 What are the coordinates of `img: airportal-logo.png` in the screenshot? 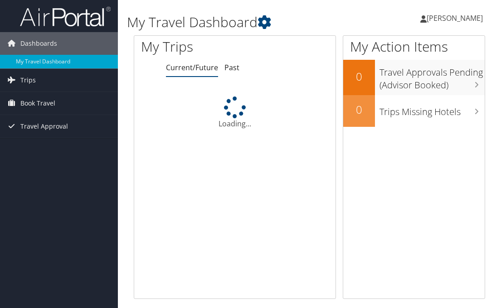 It's located at (65, 16).